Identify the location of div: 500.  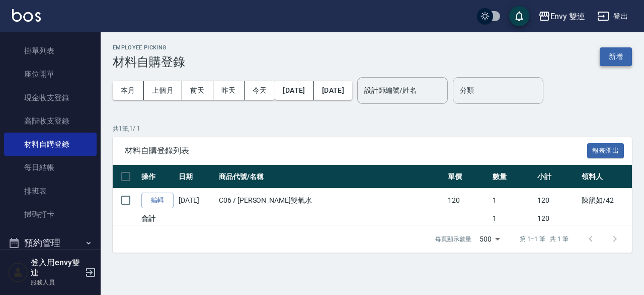
(489, 239).